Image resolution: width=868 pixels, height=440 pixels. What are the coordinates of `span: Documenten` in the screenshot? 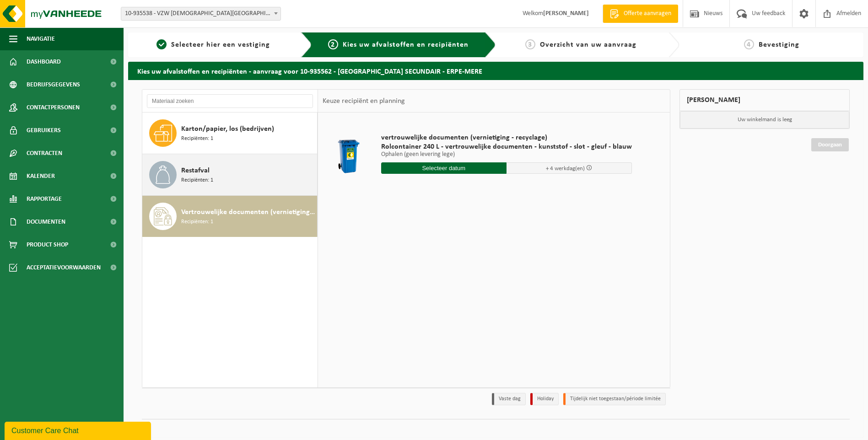 It's located at (46, 222).